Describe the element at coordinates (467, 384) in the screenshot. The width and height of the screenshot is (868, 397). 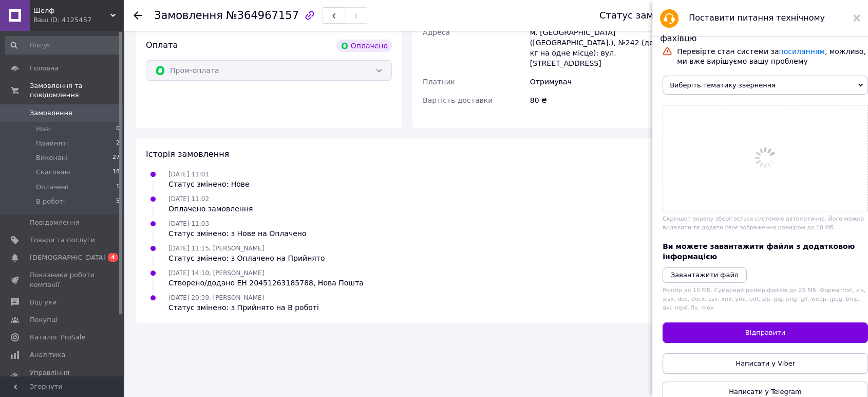
I see `span: Телефон отримувача` at that location.